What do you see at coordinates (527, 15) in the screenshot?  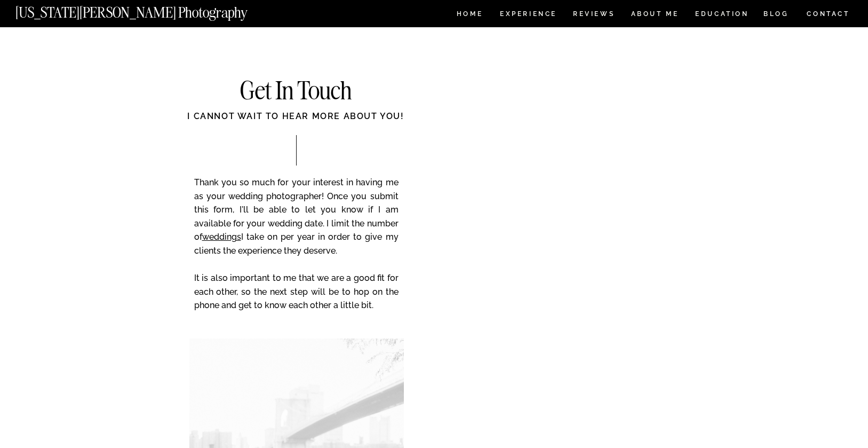 I see `a: Experience` at bounding box center [527, 15].